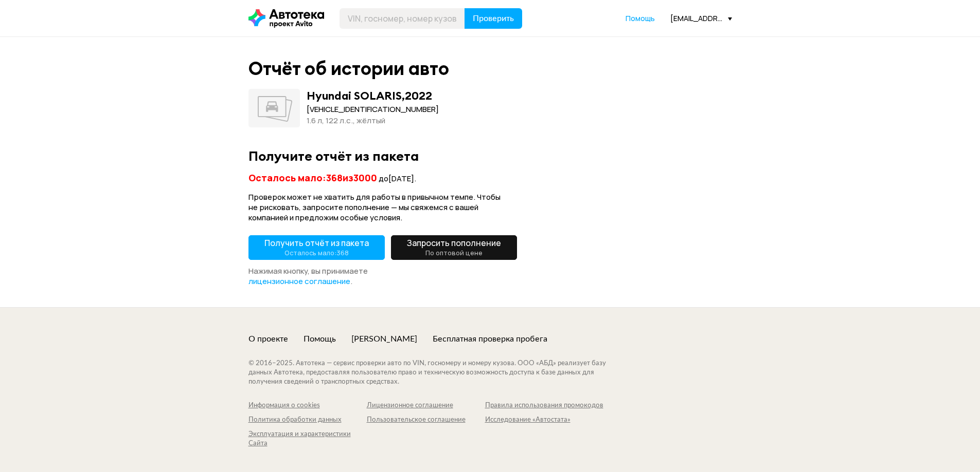 The height and width of the screenshot is (472, 980). Describe the element at coordinates (640, 18) in the screenshot. I see `span: Помощь` at that location.